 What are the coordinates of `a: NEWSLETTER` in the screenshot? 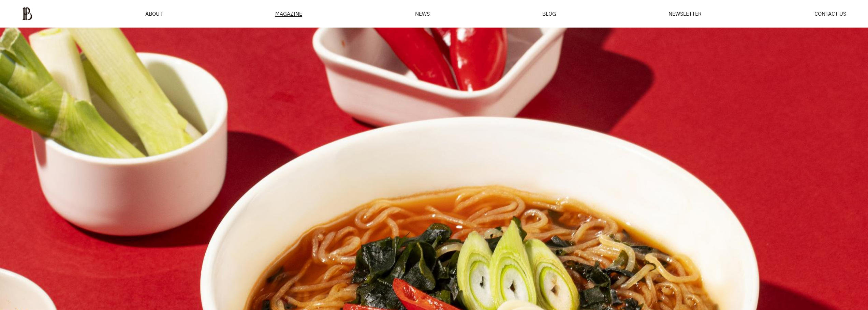 It's located at (684, 14).